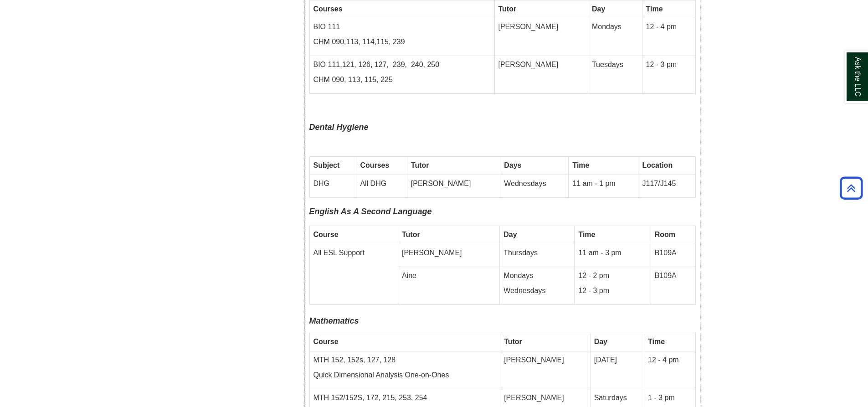  What do you see at coordinates (536, 253) in the screenshot?
I see `p: Thursdays` at bounding box center [536, 253].